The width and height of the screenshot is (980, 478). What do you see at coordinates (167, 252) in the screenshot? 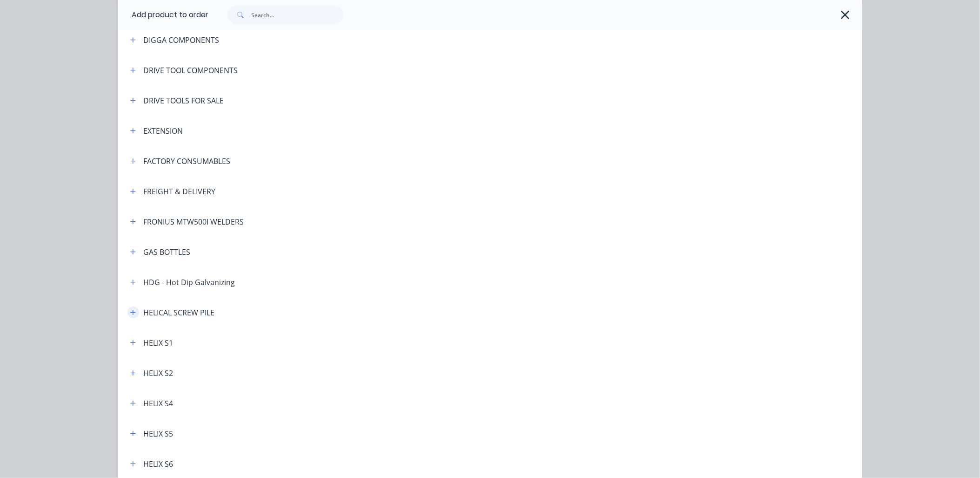
I see `div: GAS BOTTLES` at bounding box center [167, 252].